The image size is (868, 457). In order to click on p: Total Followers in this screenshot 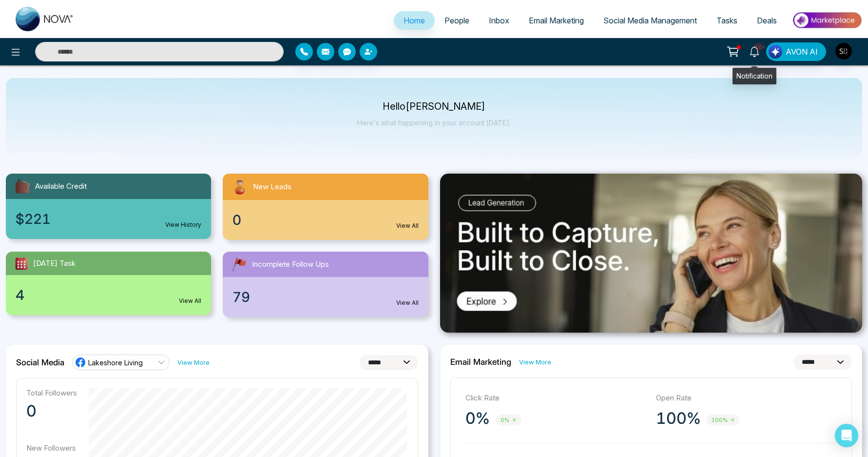, I will do `click(52, 393)`.